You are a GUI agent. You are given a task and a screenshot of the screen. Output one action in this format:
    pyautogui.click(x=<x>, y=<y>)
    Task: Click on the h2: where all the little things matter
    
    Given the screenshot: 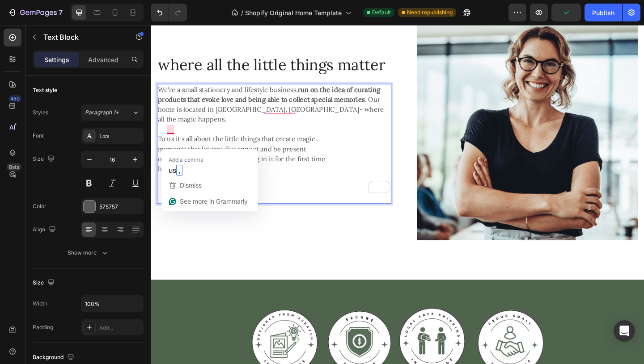 What is the action you would take?
    pyautogui.click(x=134, y=43)
    